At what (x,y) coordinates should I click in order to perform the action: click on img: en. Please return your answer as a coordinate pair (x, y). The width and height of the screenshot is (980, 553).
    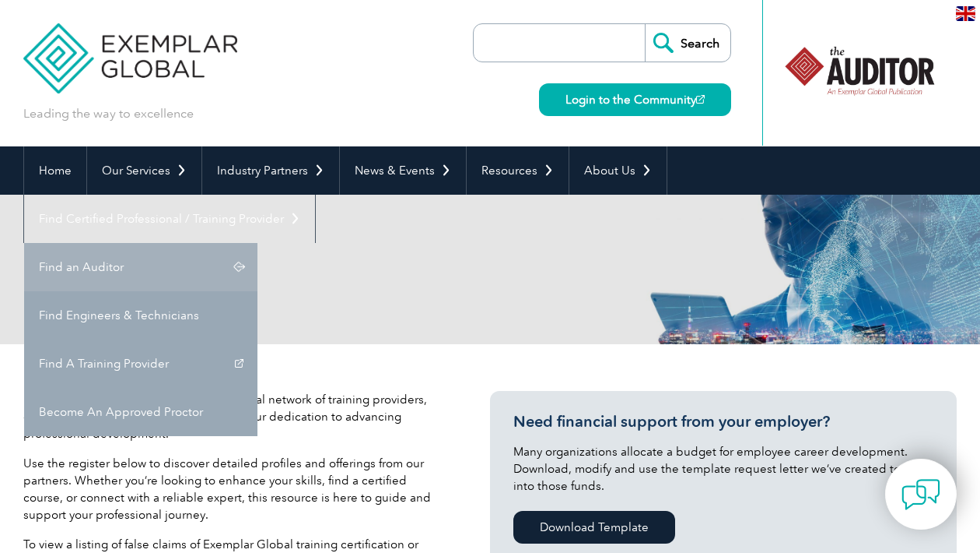
    Looking at the image, I should click on (966, 13).